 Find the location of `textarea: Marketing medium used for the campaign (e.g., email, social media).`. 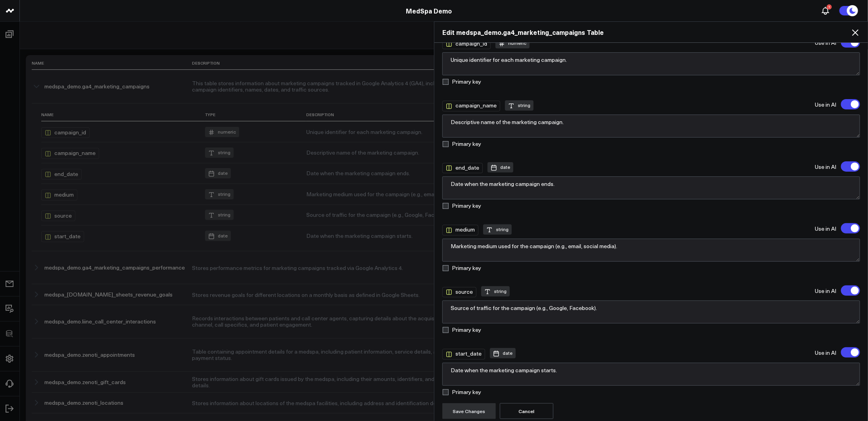

textarea: Marketing medium used for the campaign (e.g., email, social media). is located at coordinates (651, 250).